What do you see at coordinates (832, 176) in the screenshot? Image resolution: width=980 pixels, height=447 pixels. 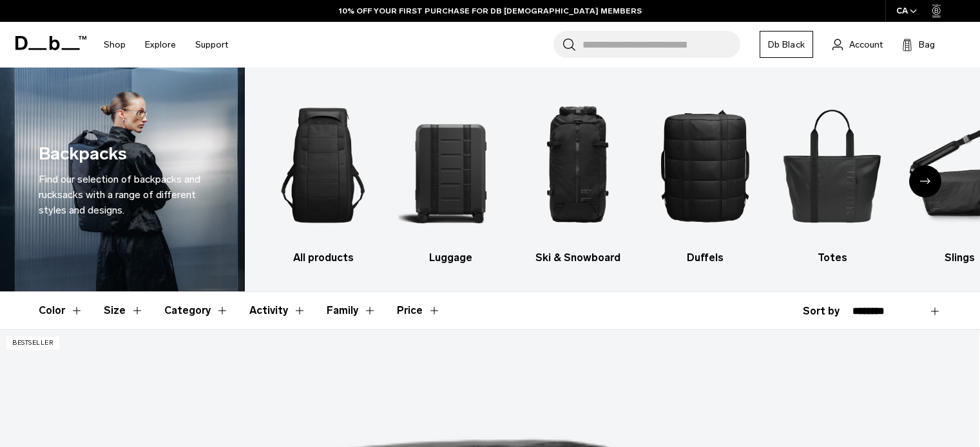 I see `li: 5 / 10` at bounding box center [832, 176].